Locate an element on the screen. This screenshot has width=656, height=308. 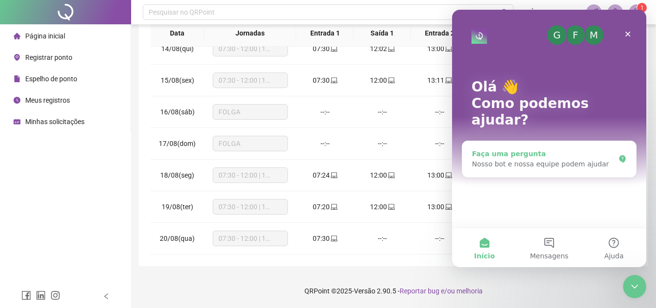
span: Minhas solicitações is located at coordinates (55, 121).